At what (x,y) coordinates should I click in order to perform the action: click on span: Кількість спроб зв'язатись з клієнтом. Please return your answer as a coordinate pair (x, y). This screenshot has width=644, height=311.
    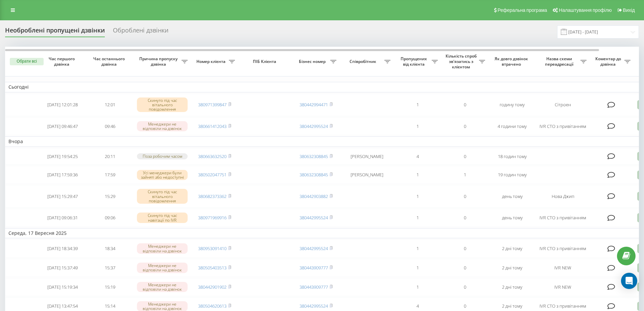
    Looking at the image, I should click on (462, 61).